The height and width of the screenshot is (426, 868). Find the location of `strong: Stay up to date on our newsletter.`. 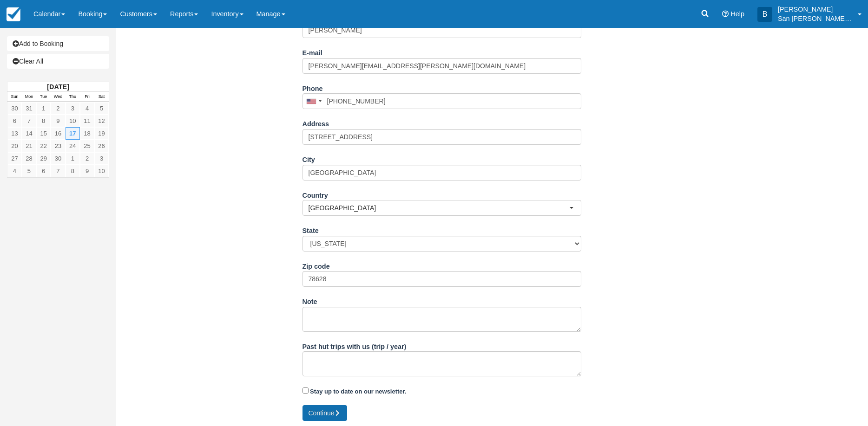

strong: Stay up to date on our newsletter. is located at coordinates (358, 391).